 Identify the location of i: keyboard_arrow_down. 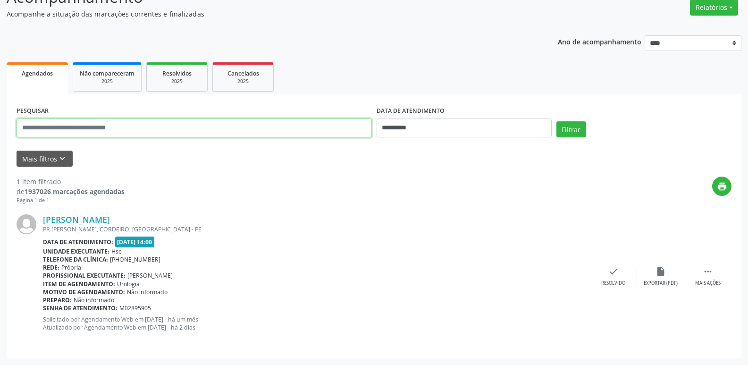
(62, 159).